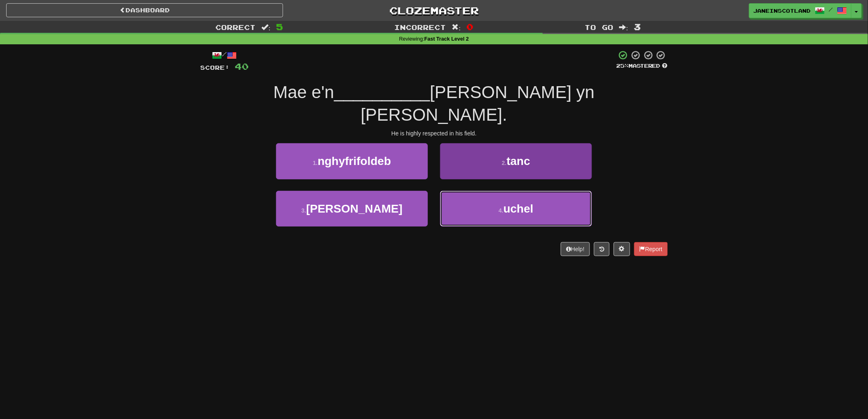 The width and height of the screenshot is (868, 419). What do you see at coordinates (651, 249) in the screenshot?
I see `button: Report` at bounding box center [651, 249].